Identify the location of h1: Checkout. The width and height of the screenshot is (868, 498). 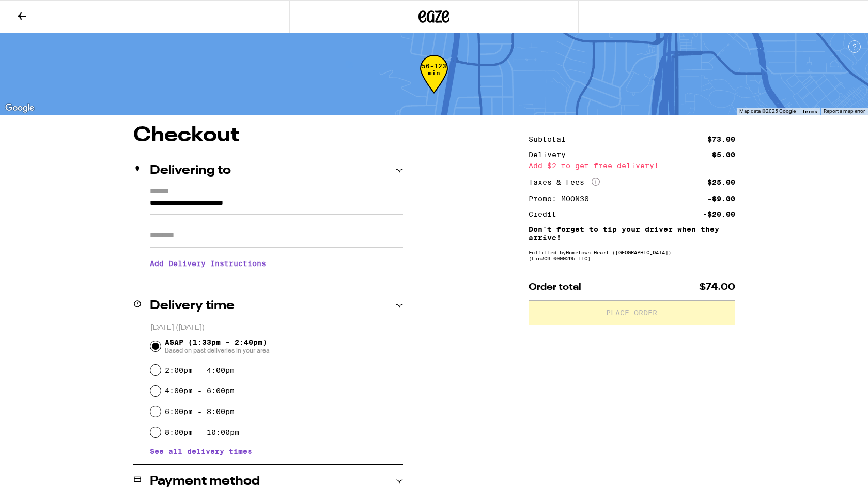
(268, 135).